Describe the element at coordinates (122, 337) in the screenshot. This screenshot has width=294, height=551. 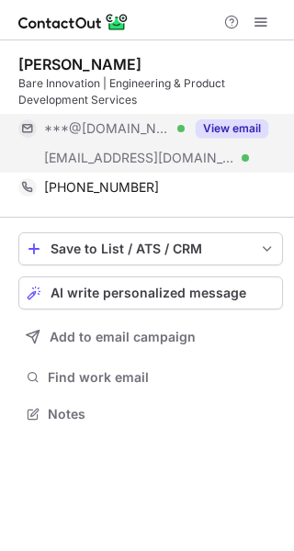
I see `span: Add to email campaign` at that location.